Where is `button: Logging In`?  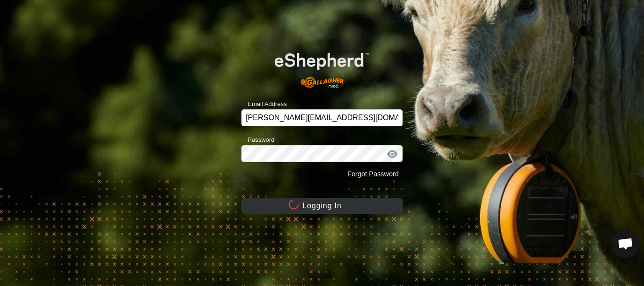 button: Logging In is located at coordinates (322, 206).